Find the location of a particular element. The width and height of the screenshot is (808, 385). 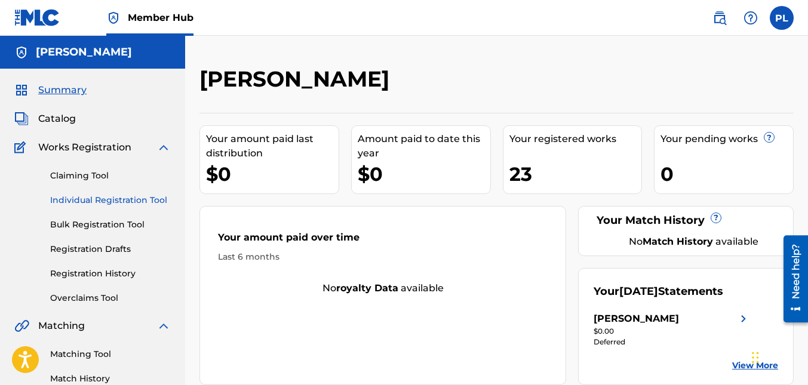

div: Deferred is located at coordinates (672, 342).